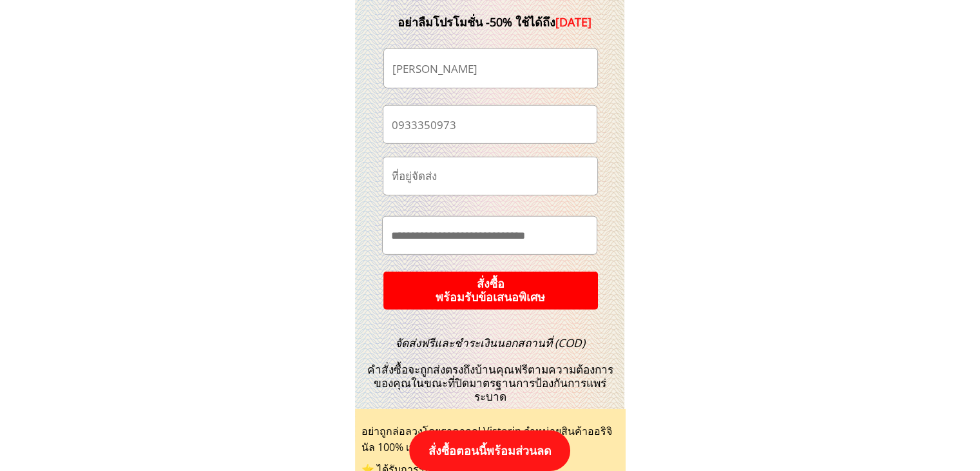 The height and width of the screenshot is (471, 980). I want to click on input: เบอร์โทรศัพท์, so click(490, 124).